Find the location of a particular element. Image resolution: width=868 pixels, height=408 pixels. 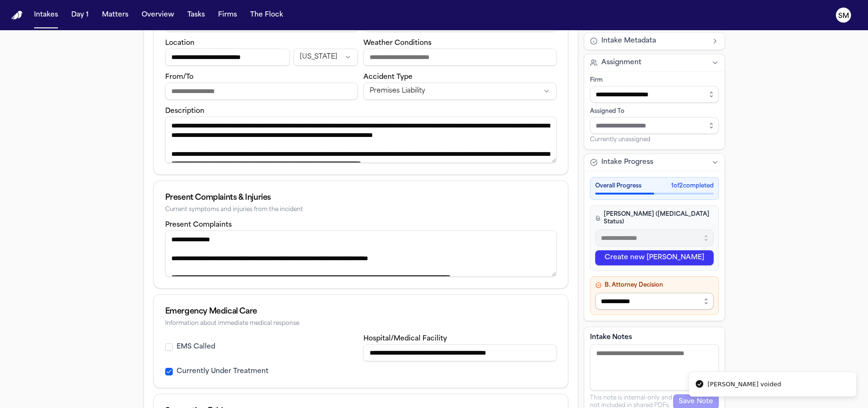

button: Tasks is located at coordinates (196, 15).